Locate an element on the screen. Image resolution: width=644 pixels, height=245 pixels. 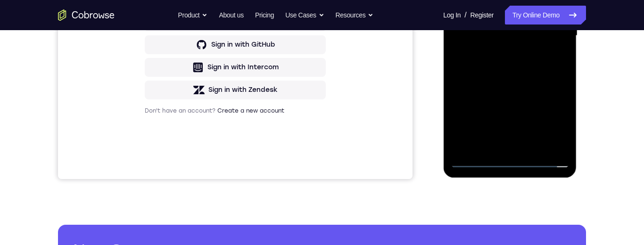
a: Log In is located at coordinates (452, 15).